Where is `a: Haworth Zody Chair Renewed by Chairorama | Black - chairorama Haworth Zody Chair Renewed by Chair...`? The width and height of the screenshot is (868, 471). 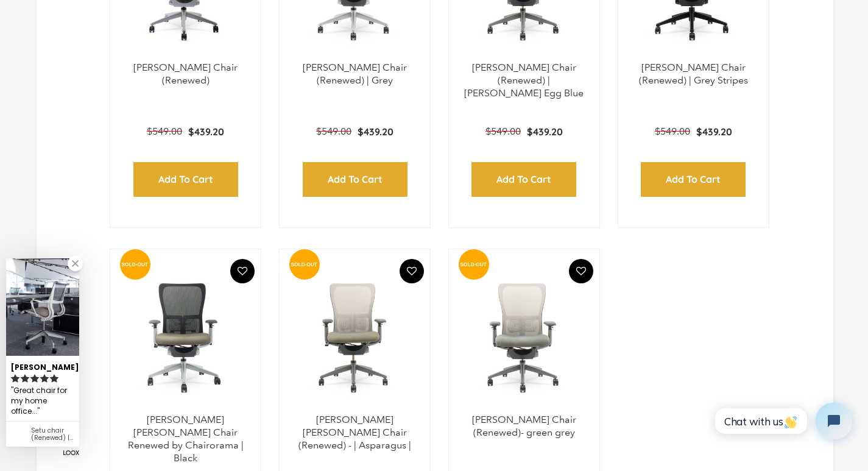 a: Haworth Zody Chair Renewed by Chairorama | Black - chairorama Haworth Zody Chair Renewed by Chair... is located at coordinates (186, 337).